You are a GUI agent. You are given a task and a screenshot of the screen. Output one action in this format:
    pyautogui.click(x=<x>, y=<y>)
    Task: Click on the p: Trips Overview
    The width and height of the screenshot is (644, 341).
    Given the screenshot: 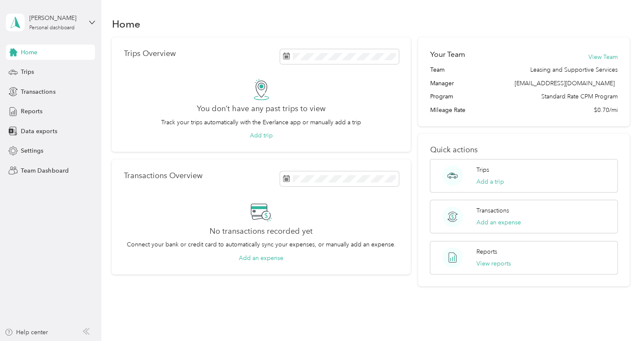 What is the action you would take?
    pyautogui.click(x=149, y=53)
    